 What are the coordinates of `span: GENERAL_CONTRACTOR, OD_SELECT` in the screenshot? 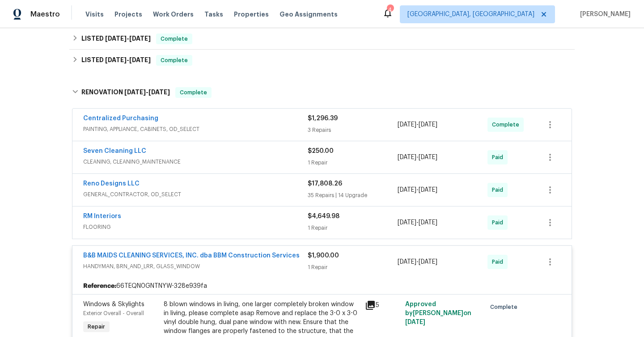 It's located at (196, 195).